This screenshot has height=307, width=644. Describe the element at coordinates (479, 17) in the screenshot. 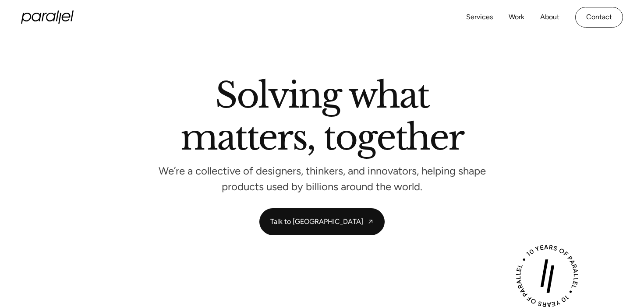

I see `a: Services` at that location.